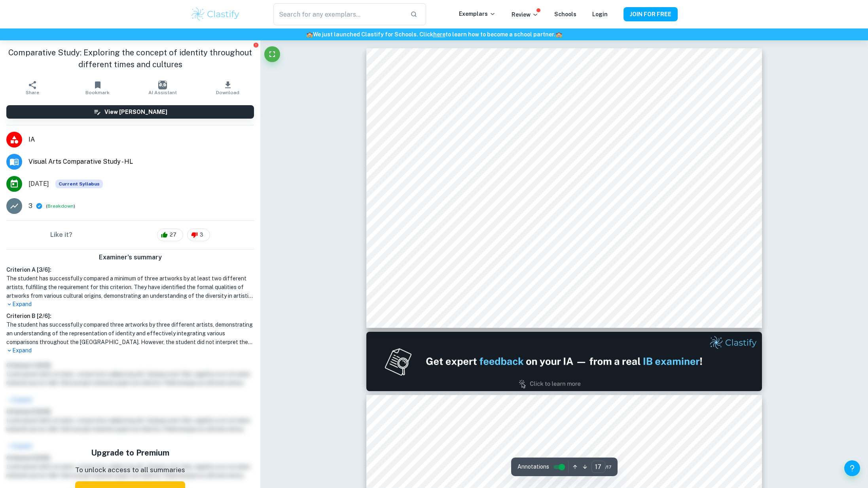  I want to click on span: Bookmark, so click(97, 93).